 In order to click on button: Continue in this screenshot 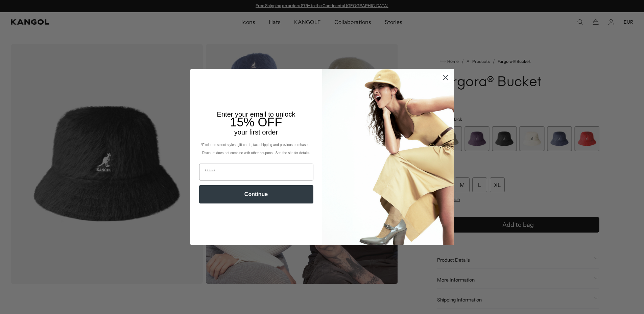, I will do `click(256, 194)`.